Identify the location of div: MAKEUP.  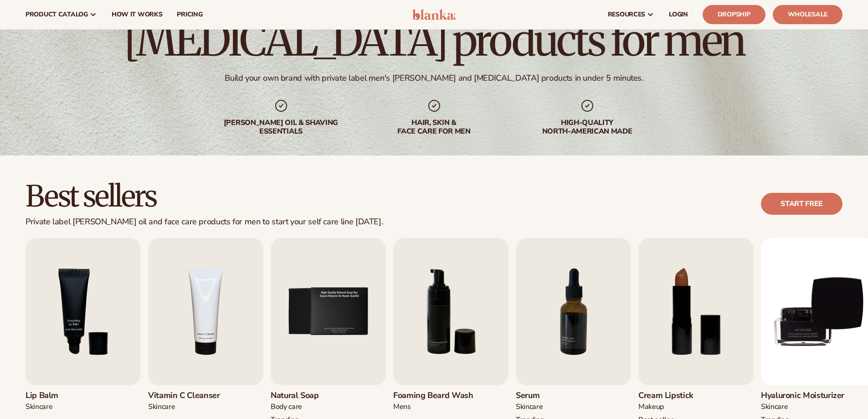
(666, 407).